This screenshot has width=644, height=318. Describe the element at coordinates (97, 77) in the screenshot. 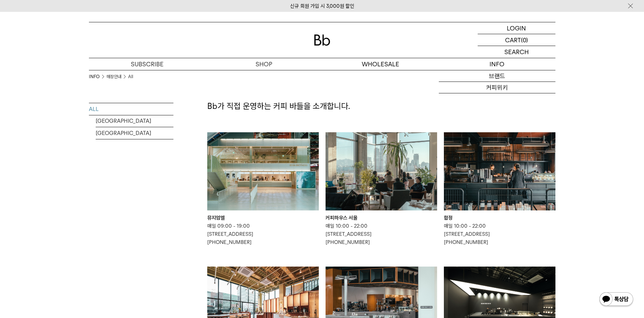

I see `li: INFO` at that location.